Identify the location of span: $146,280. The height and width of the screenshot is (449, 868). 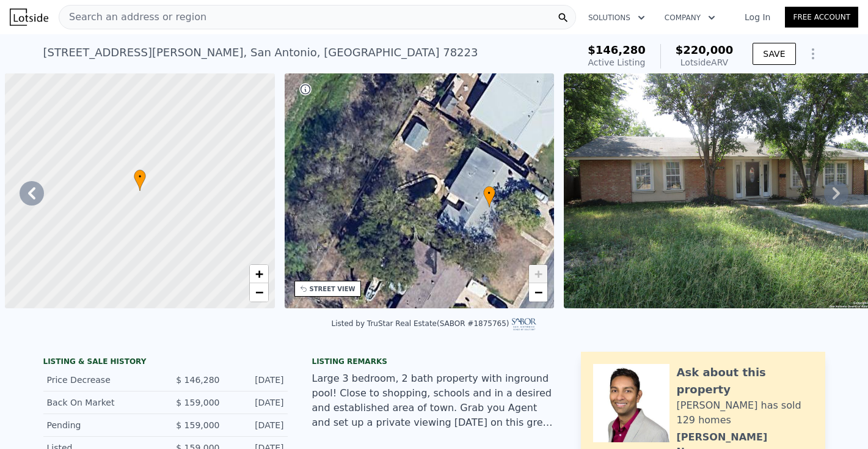
(616, 50).